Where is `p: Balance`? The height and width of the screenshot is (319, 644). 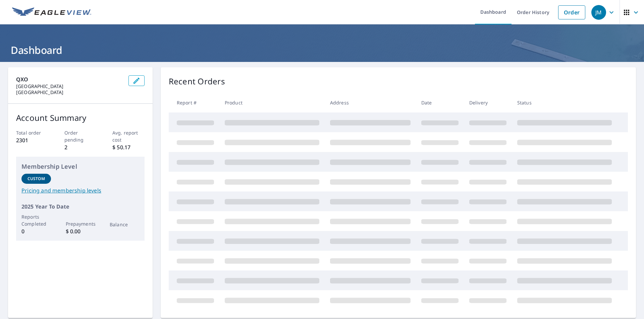 p: Balance is located at coordinates (124, 224).